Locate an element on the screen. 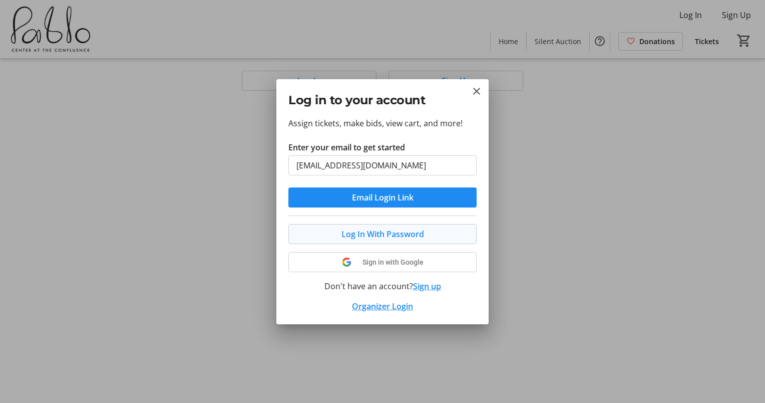 This screenshot has height=403, width=765. label: Enter your email to get started is located at coordinates (346, 147).